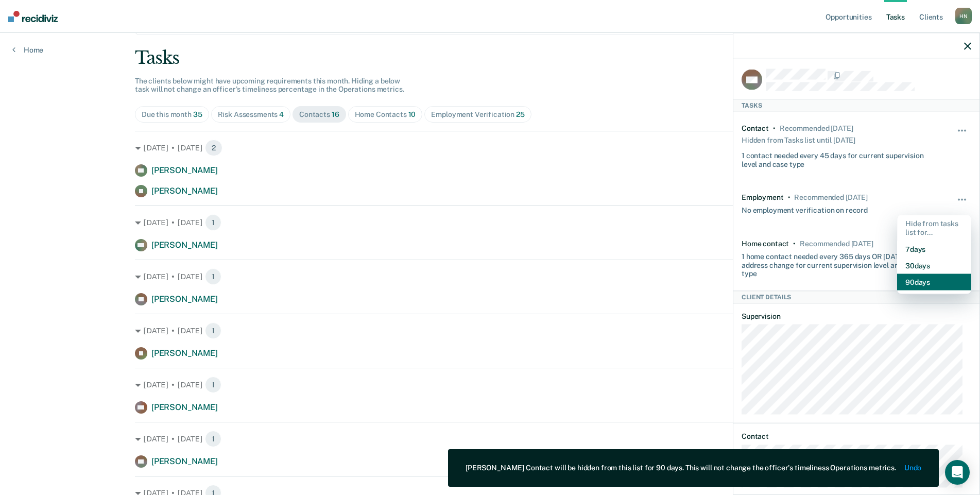 This screenshot has height=495, width=980. What do you see at coordinates (269, 85) in the screenshot?
I see `span: The clients below might have upcoming requirements this month. Hiding a below task will not chang...` at bounding box center [269, 85].